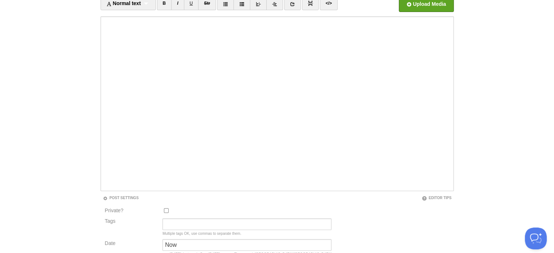  Describe the element at coordinates (310, 3) in the screenshot. I see `img: pagebreak-icon.png` at that location.